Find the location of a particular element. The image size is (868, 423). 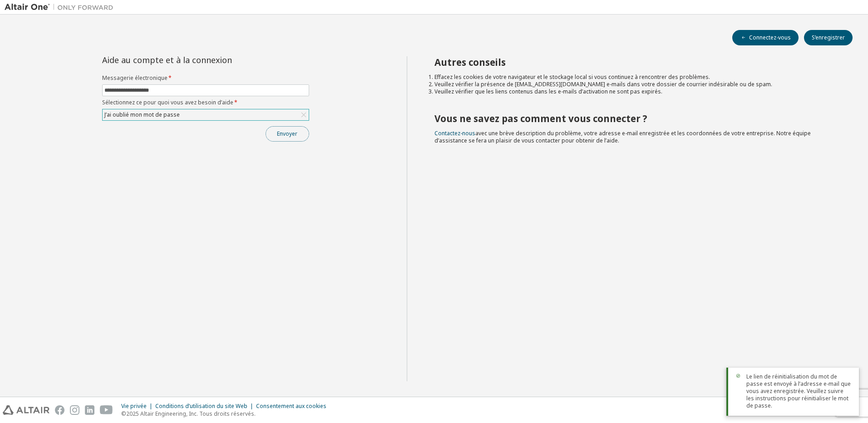

button: Connectez-vous is located at coordinates (765, 38).